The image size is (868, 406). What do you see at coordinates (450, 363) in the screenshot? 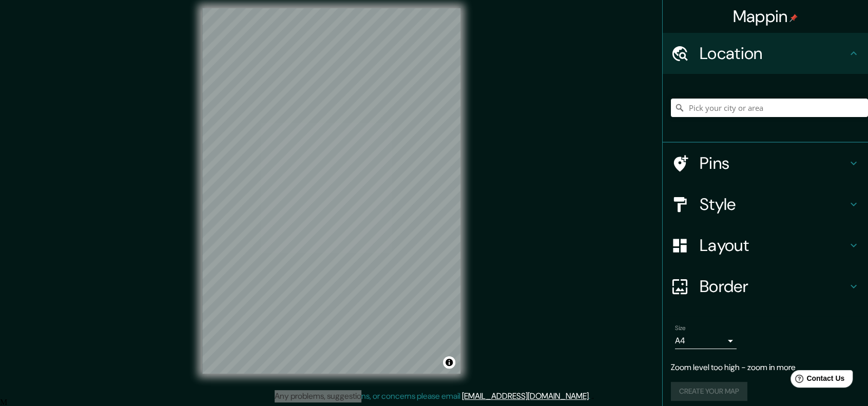
I see `button: Toggle attribution` at bounding box center [450, 363].